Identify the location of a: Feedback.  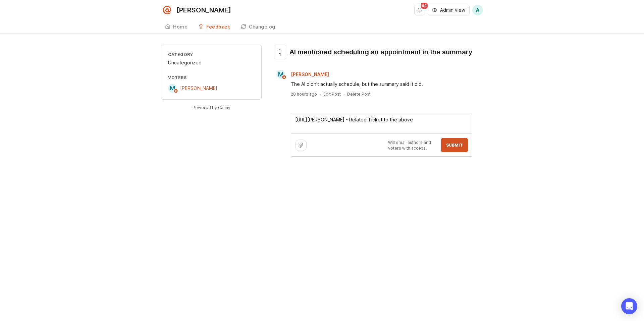
(214, 27).